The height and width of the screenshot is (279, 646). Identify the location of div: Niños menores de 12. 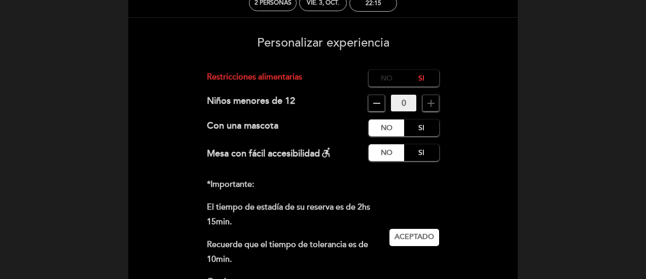
(251, 103).